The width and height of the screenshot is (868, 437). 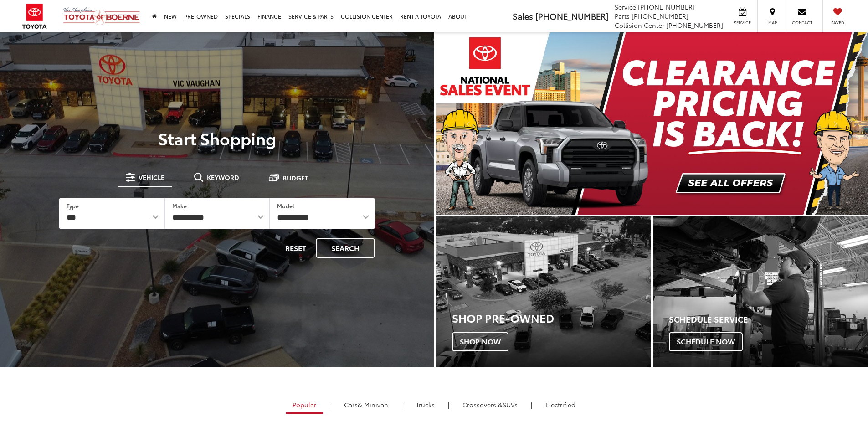 I want to click on span: & Minivan, so click(x=373, y=405).